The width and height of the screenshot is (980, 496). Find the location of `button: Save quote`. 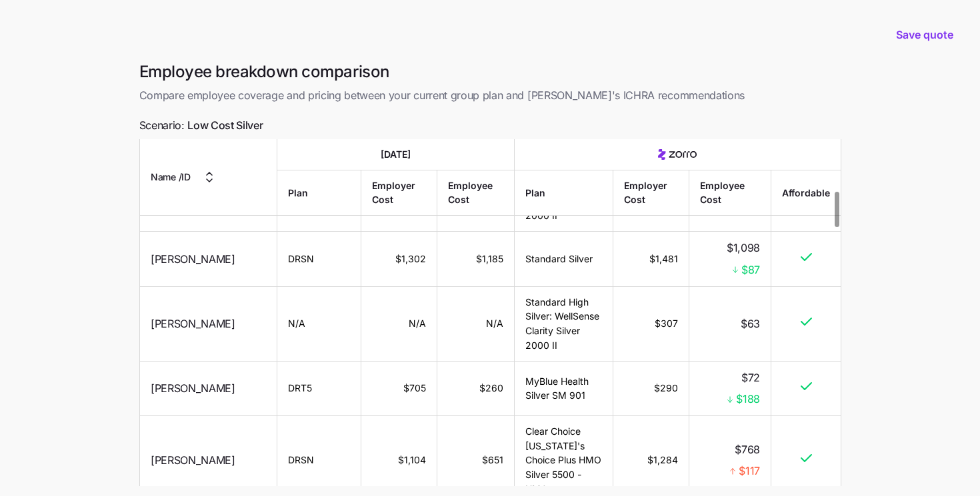

button: Save quote is located at coordinates (925, 35).